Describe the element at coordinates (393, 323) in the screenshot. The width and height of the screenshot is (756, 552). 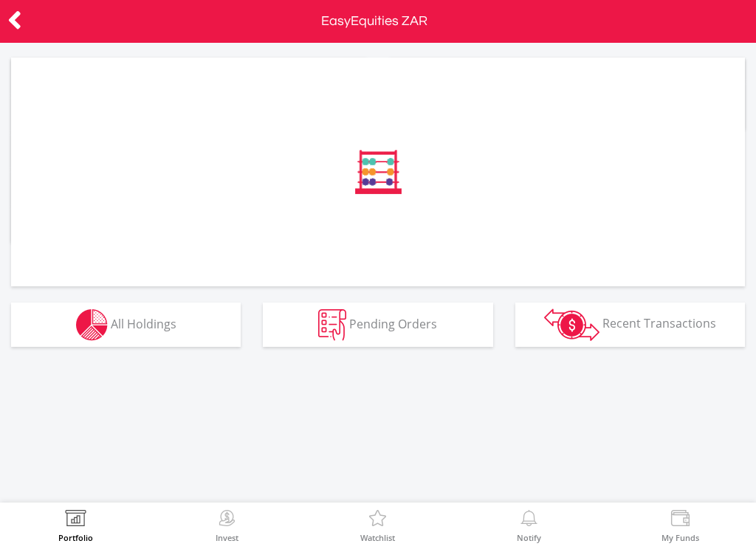
I see `span: Pending Orders` at that location.